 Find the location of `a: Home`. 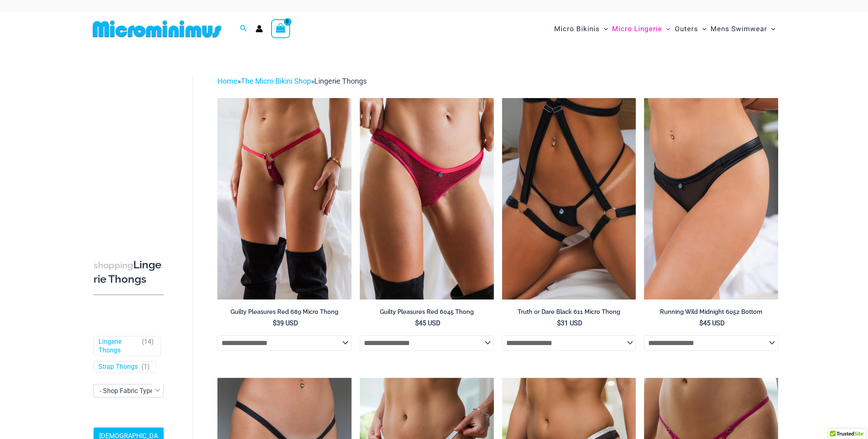

a: Home is located at coordinates (228, 81).